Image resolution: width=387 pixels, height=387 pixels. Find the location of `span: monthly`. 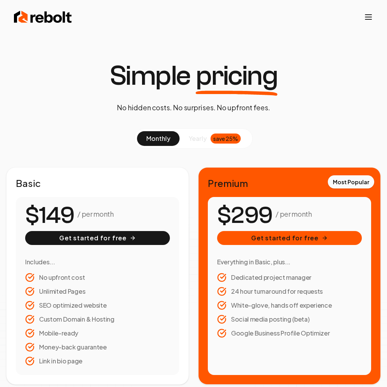

span: monthly is located at coordinates (158, 138).